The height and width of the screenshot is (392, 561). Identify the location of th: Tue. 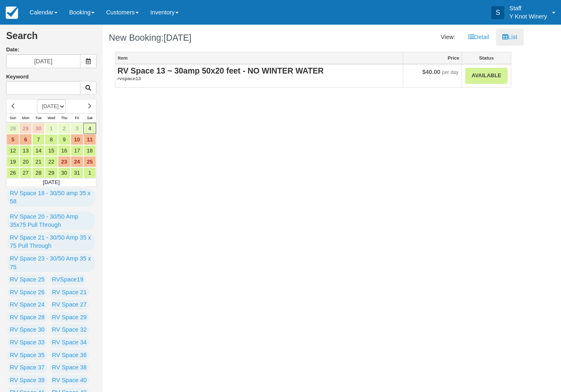
(38, 118).